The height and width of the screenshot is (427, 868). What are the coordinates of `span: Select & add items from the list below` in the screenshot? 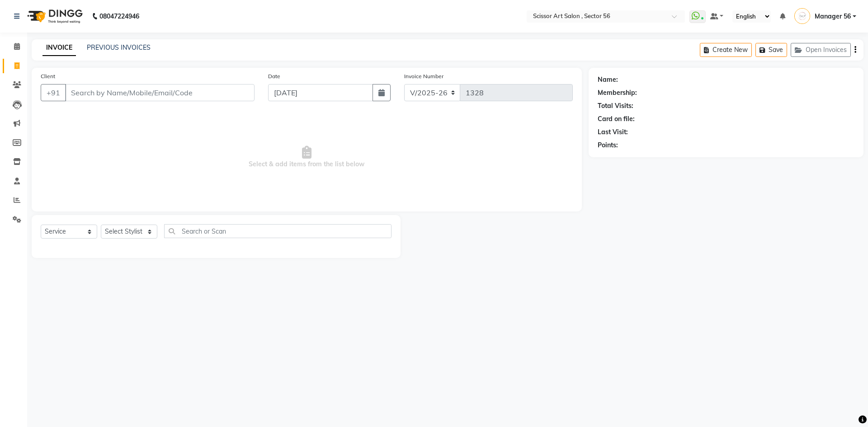 It's located at (306, 158).